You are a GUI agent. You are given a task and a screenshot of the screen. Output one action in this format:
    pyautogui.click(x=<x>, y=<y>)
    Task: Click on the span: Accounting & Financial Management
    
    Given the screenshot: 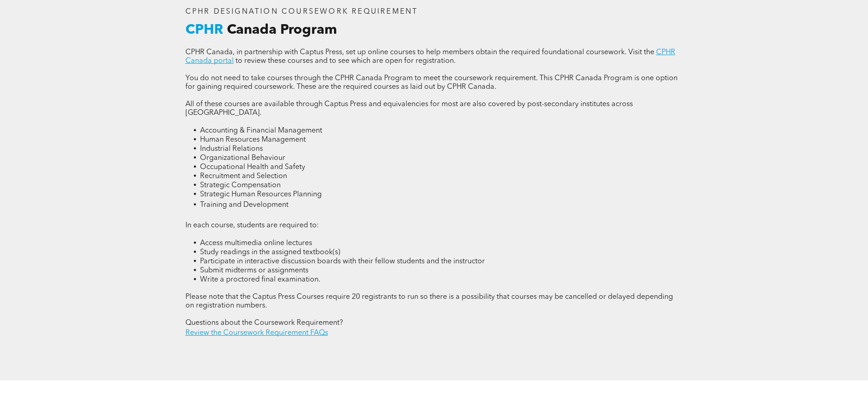 What is the action you would take?
    pyautogui.click(x=261, y=130)
    